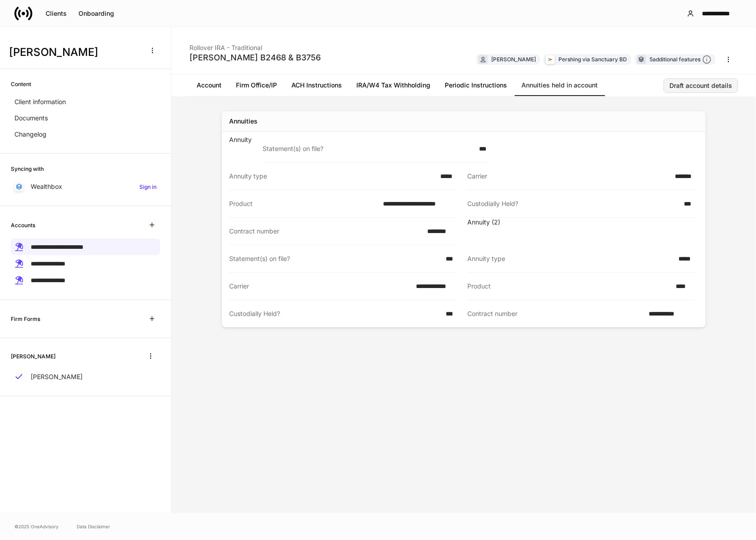 This screenshot has height=540, width=756. What do you see at coordinates (680, 59) in the screenshot?
I see `div: 5 additional features` at bounding box center [680, 59].